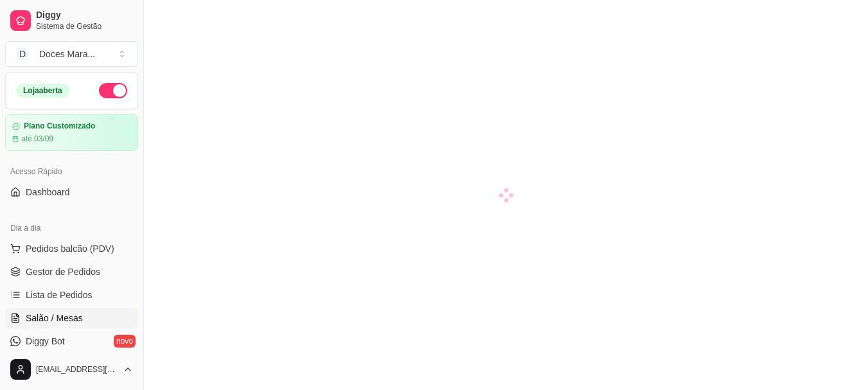 This screenshot has height=390, width=868. Describe the element at coordinates (59, 294) in the screenshot. I see `span: Lista de Pedidos` at that location.